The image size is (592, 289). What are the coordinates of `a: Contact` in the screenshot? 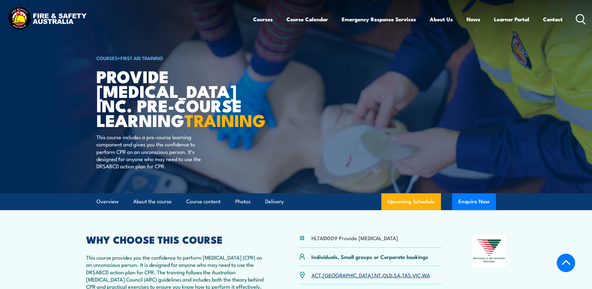 It's located at (553, 19).